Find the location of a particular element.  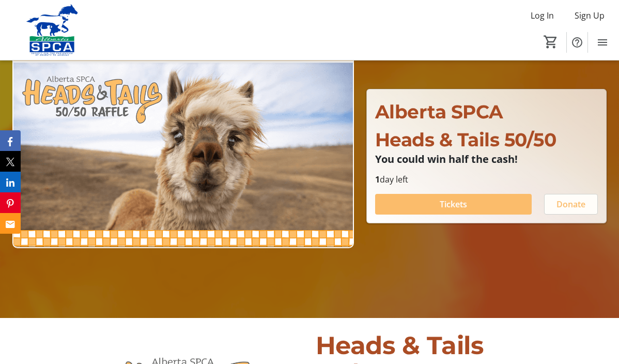

span: Sign Up is located at coordinates (590, 16).